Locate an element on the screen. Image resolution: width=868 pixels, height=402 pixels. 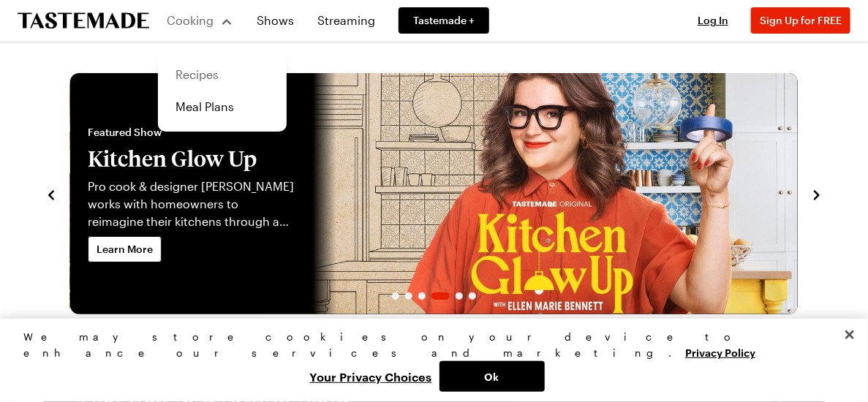
div: Cooking is located at coordinates (222, 91).